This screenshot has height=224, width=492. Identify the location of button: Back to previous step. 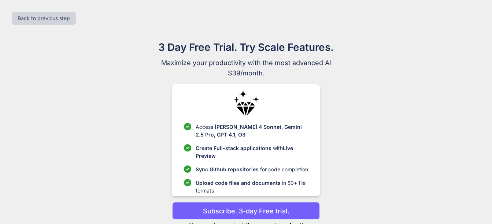
(44, 18).